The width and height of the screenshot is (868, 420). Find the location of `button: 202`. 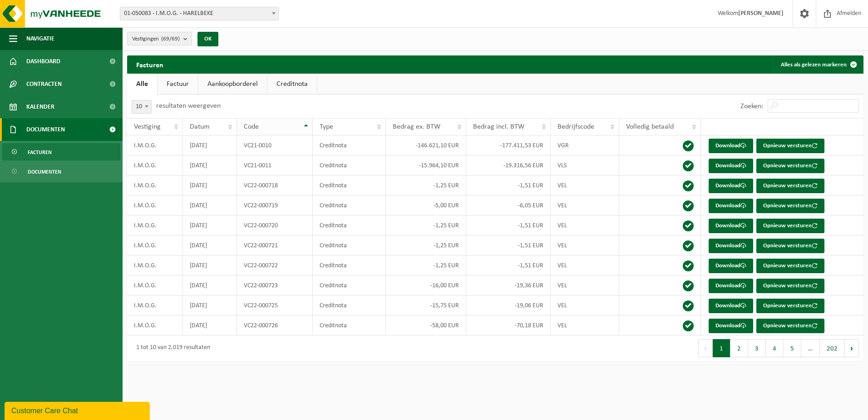

button: 202 is located at coordinates (833, 348).